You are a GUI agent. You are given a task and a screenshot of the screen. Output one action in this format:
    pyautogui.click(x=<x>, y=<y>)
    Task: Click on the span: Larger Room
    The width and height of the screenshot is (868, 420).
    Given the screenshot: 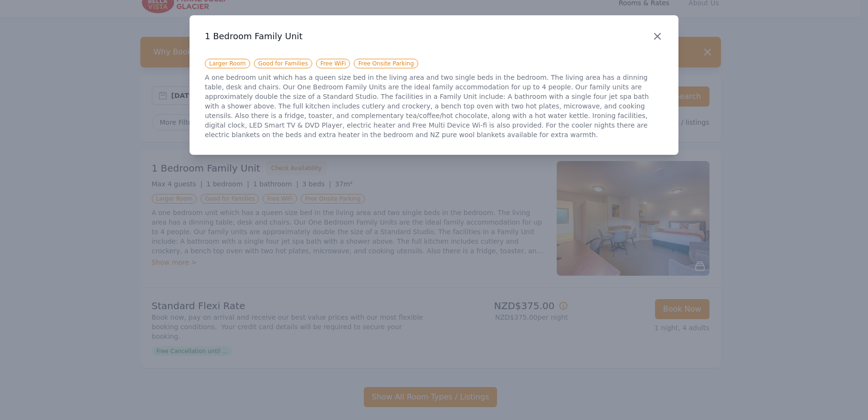 What is the action you would take?
    pyautogui.click(x=227, y=63)
    